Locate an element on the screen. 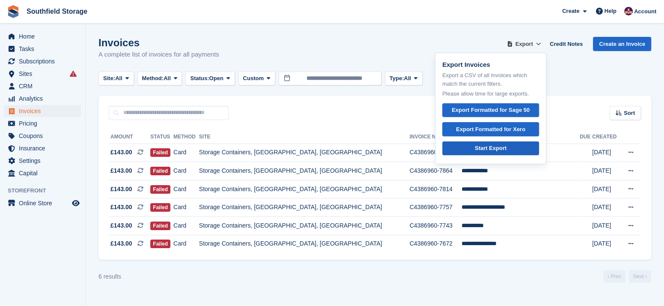 The width and height of the screenshot is (664, 306). span: Tasks is located at coordinates (45, 49).